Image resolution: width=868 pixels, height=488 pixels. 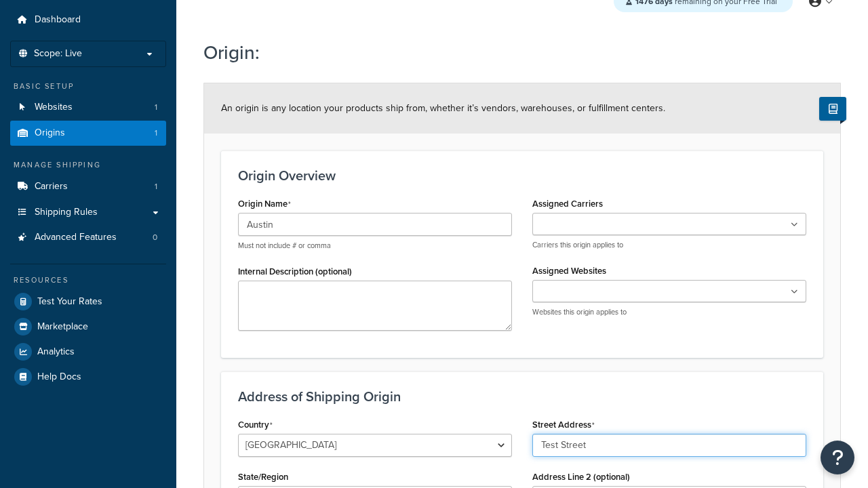 What do you see at coordinates (154, 237) in the screenshot?
I see `span: 0` at bounding box center [154, 237].